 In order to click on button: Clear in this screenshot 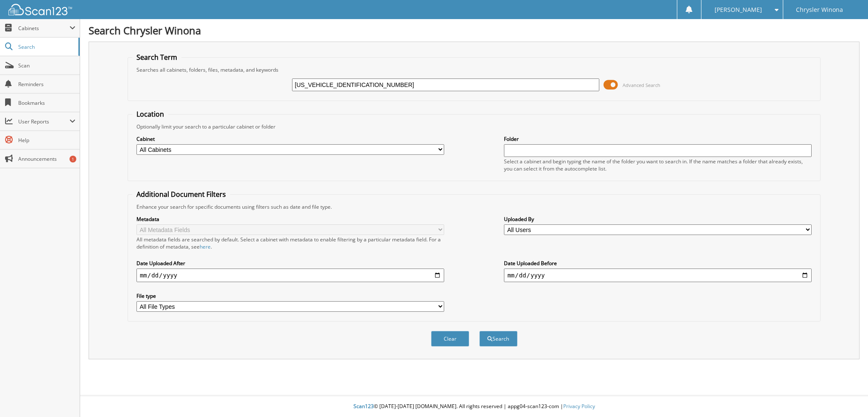, I will do `click(450, 338)`.